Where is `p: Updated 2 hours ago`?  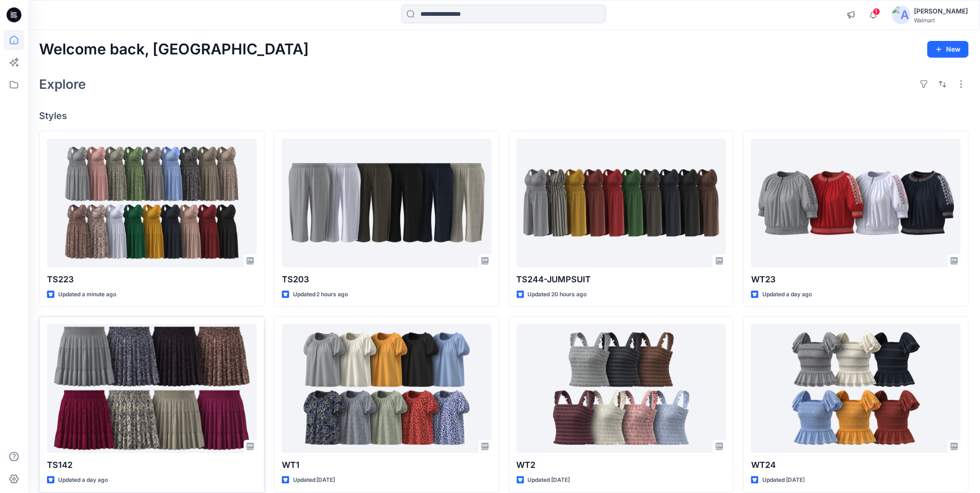
p: Updated 2 hours ago is located at coordinates (320, 295).